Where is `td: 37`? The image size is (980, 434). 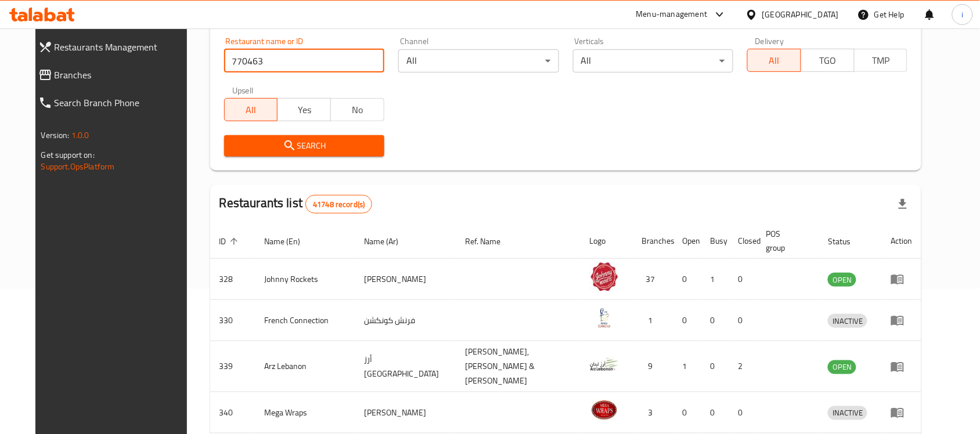
td: 37 is located at coordinates (653, 279).